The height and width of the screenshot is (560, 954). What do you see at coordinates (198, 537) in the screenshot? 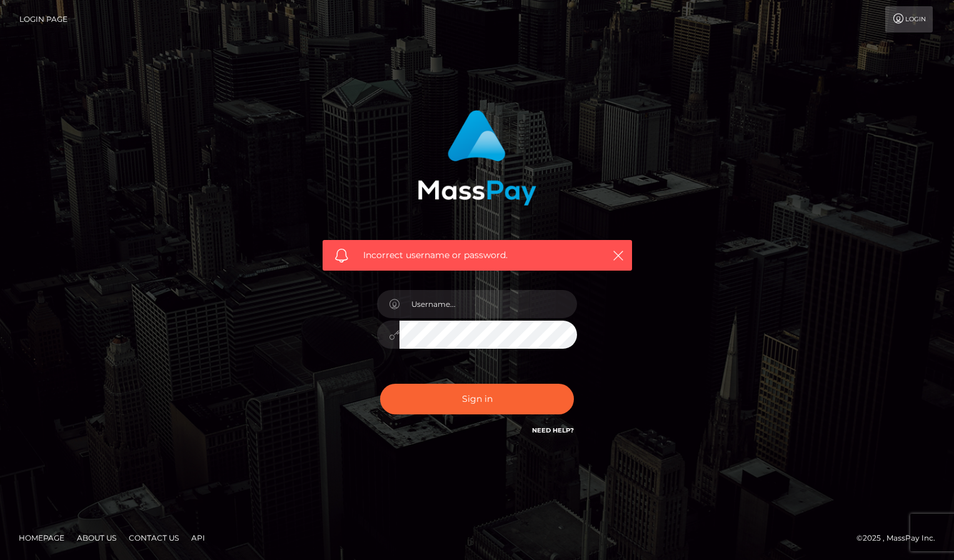
I see `a: API` at bounding box center [198, 537].